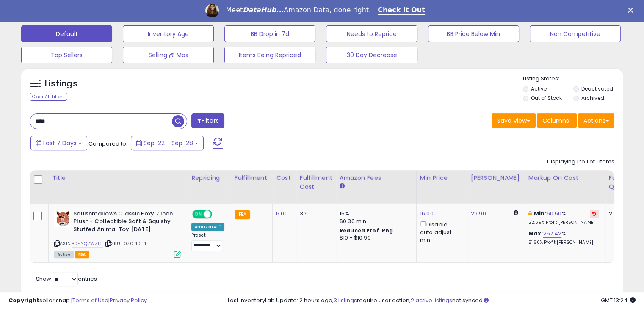 The width and height of the screenshot is (644, 309). What do you see at coordinates (622, 214) in the screenshot?
I see `div: 2` at bounding box center [622, 214].